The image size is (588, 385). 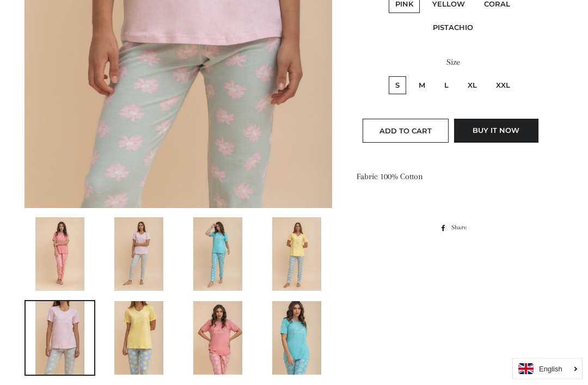 What do you see at coordinates (453, 28) in the screenshot?
I see `label: Pistachio` at bounding box center [453, 28].